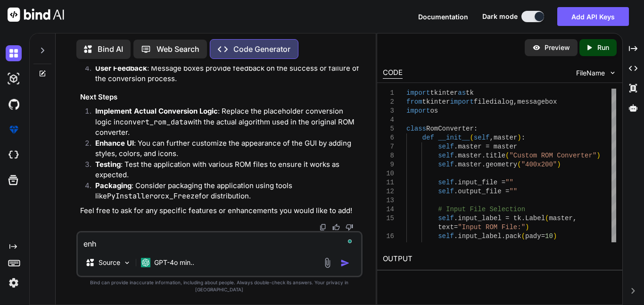 The image size is (644, 305). What do you see at coordinates (14, 104) in the screenshot?
I see `img: githubDark` at bounding box center [14, 104].